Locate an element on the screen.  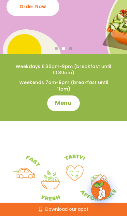
h4: Weekends 7am-9pm (breakfast until 11am) is located at coordinates (64, 86).